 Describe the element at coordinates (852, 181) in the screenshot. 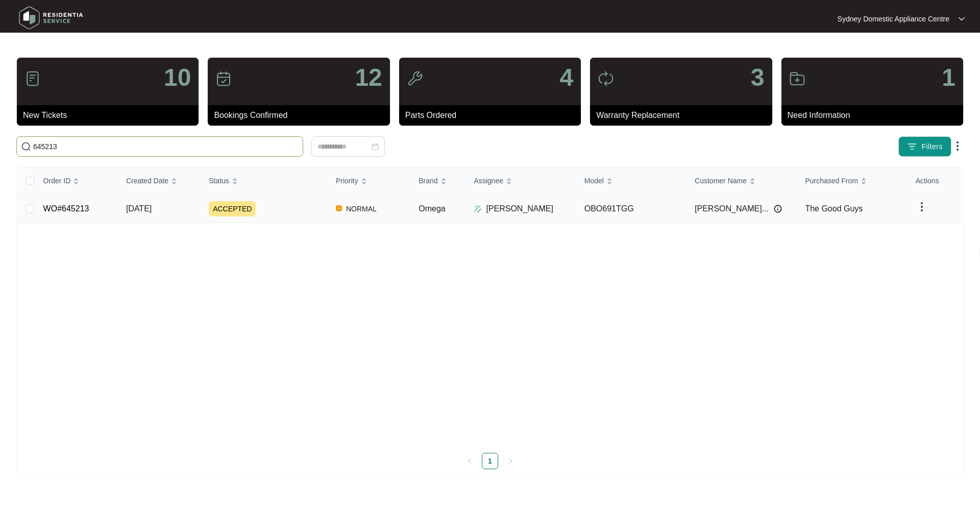

I see `th: Purchased From` at that location.